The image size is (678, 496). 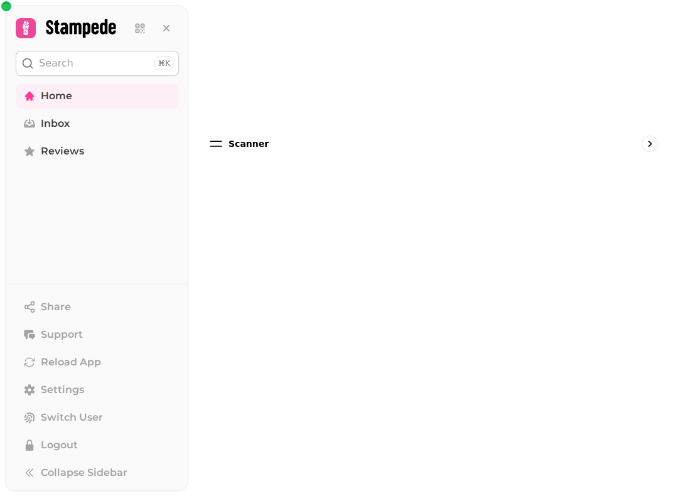 I want to click on span: Home, so click(x=56, y=96).